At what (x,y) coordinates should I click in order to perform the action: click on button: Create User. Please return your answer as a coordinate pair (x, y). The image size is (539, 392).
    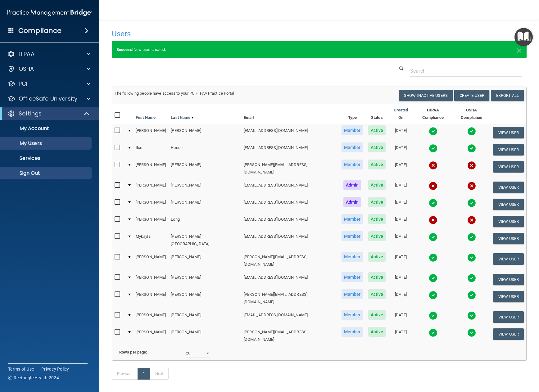
    Looking at the image, I should click on (472, 95).